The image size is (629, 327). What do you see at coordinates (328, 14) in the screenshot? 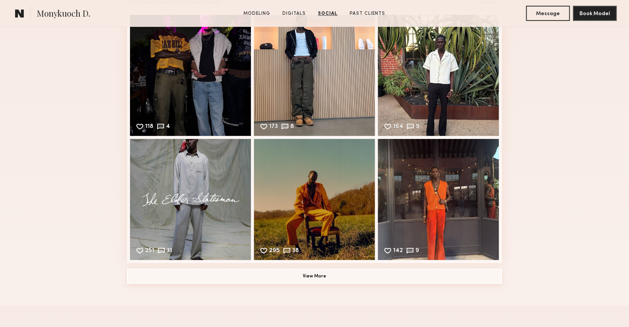
I see `a: Social` at bounding box center [328, 14].